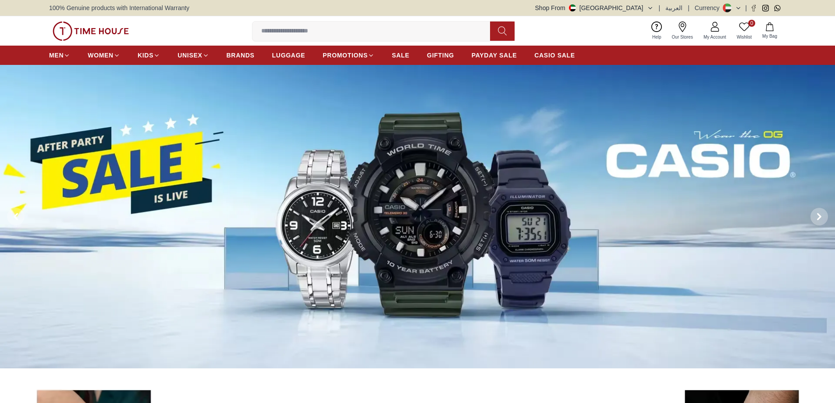 This screenshot has width=835, height=403. Describe the element at coordinates (440, 55) in the screenshot. I see `a: GIFTING` at that location.